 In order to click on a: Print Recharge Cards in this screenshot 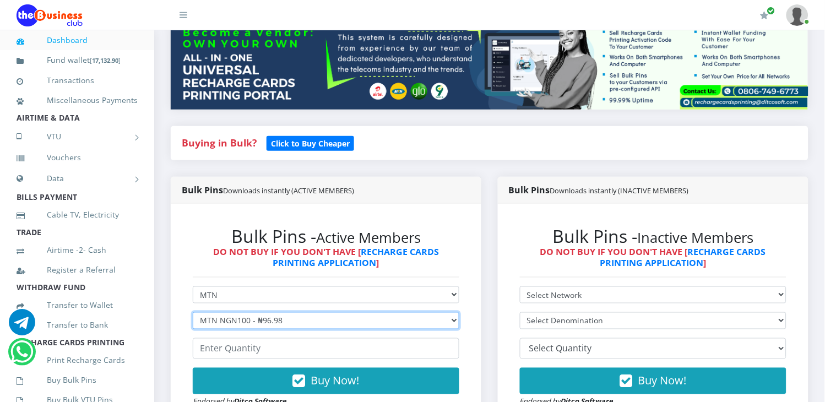, I will do `click(77, 360)`.